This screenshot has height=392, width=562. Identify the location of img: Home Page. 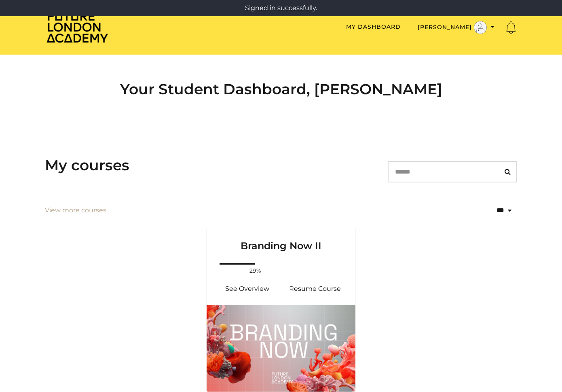
(78, 27).